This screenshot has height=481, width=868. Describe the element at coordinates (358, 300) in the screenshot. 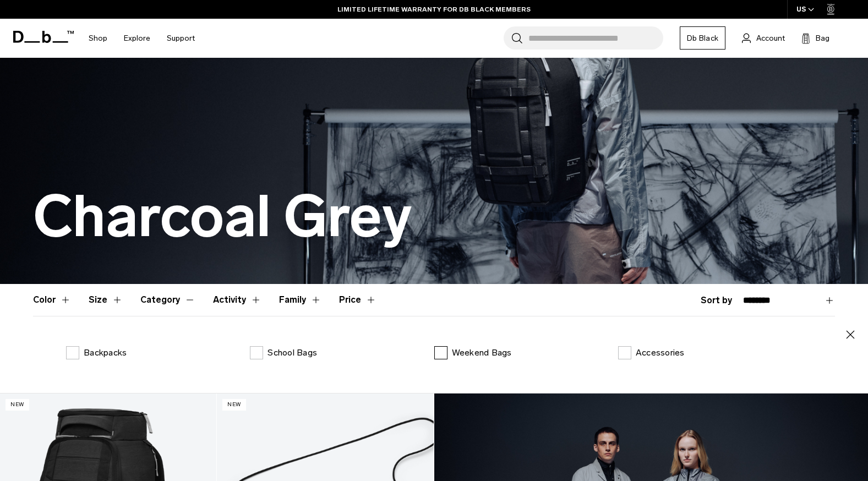

I see `button: Toggle Price` at that location.